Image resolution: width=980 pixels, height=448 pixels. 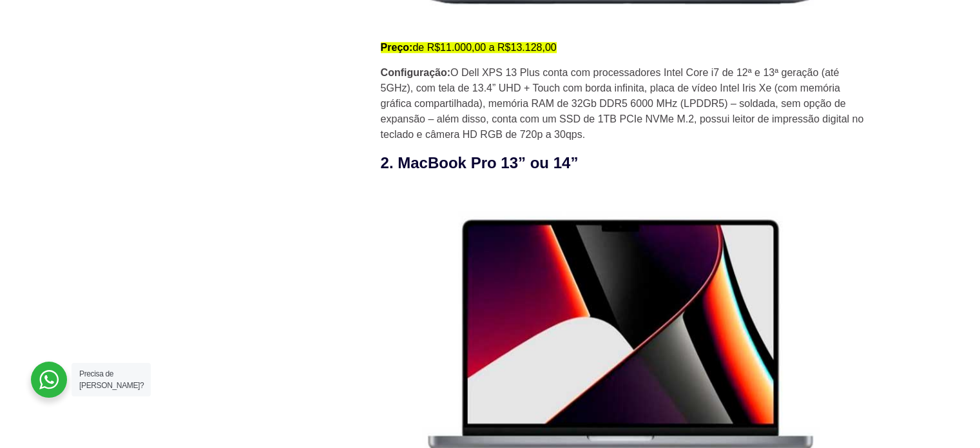 I want to click on strong: Configuração:, so click(x=416, y=72).